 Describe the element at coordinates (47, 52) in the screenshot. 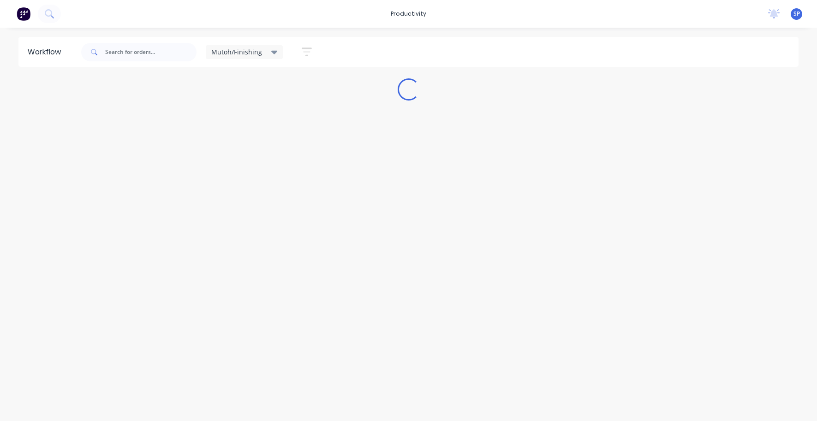

I see `div: Workflow` at that location.